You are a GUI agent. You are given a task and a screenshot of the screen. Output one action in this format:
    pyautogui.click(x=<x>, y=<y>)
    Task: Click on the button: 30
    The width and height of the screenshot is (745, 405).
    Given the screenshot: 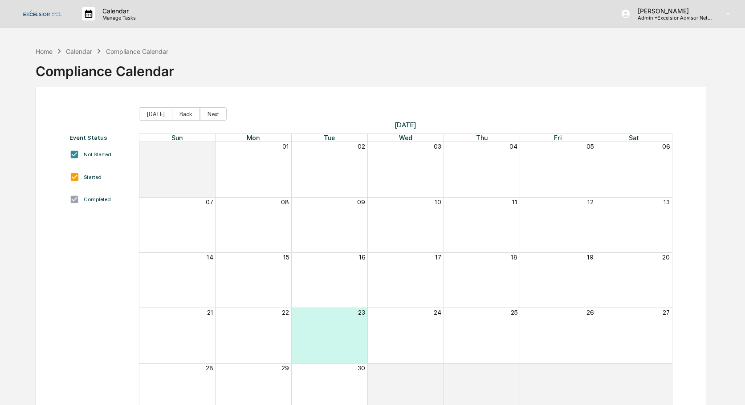 What is the action you would take?
    pyautogui.click(x=361, y=368)
    